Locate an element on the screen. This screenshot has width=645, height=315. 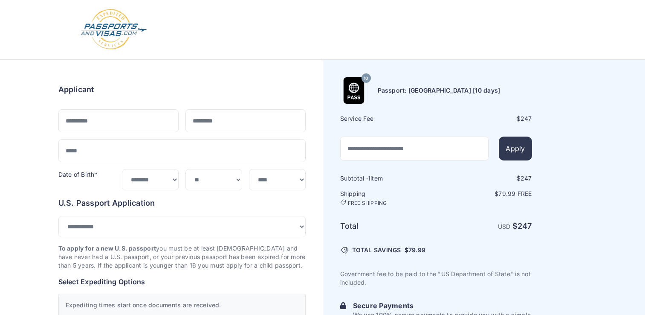
img: Product Name is located at coordinates (354, 90).